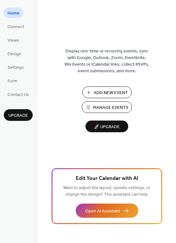 The height and width of the screenshot is (243, 176). I want to click on span: 🚀 Upgrade, so click(107, 127).